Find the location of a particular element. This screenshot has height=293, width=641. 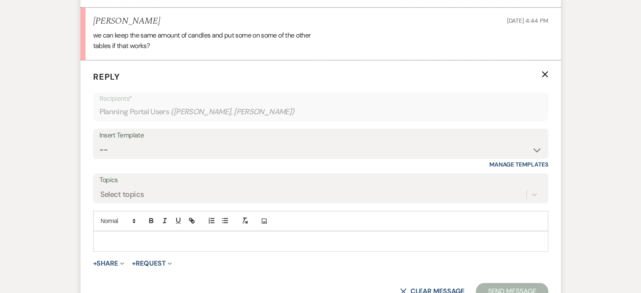

div: Planning Portal Users is located at coordinates (321, 112).